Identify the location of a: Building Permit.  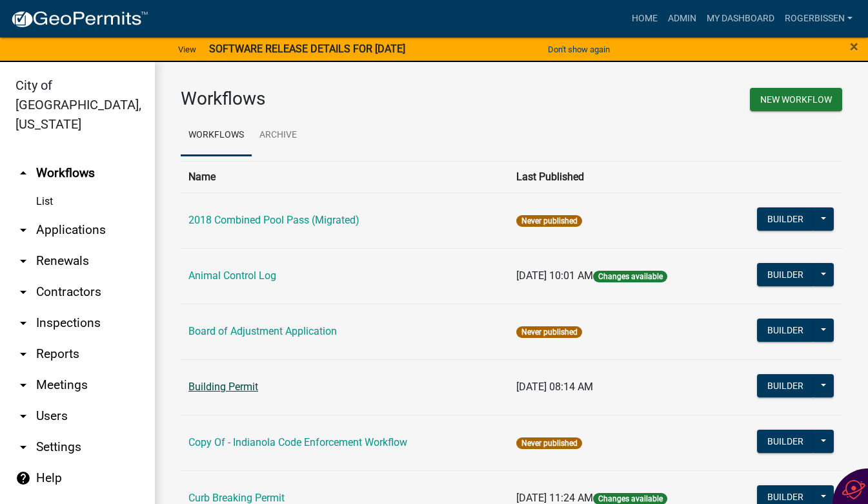
(223, 386).